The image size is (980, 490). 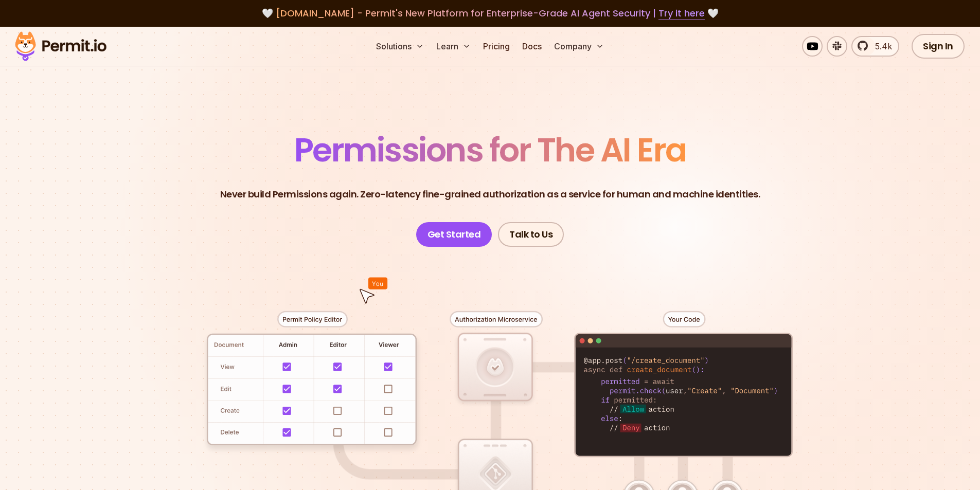 I want to click on a: Talk to Us, so click(x=531, y=234).